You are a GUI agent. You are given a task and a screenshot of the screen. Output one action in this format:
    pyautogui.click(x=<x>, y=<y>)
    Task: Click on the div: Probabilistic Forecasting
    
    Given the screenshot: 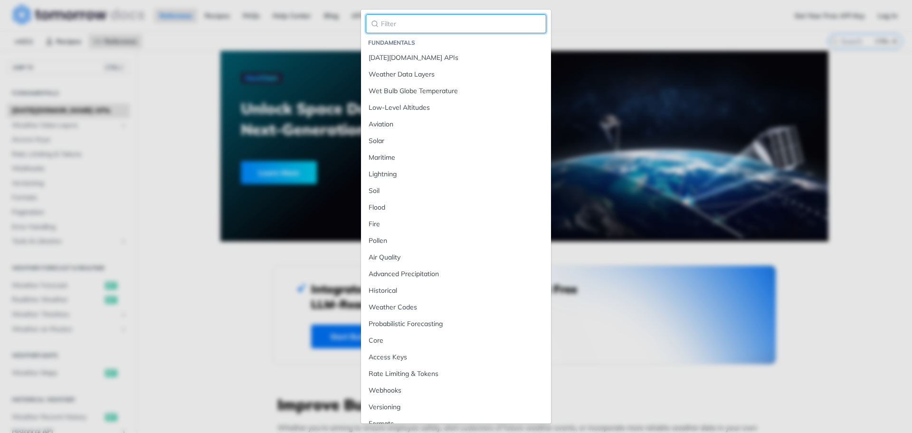 What is the action you would take?
    pyautogui.click(x=456, y=323)
    